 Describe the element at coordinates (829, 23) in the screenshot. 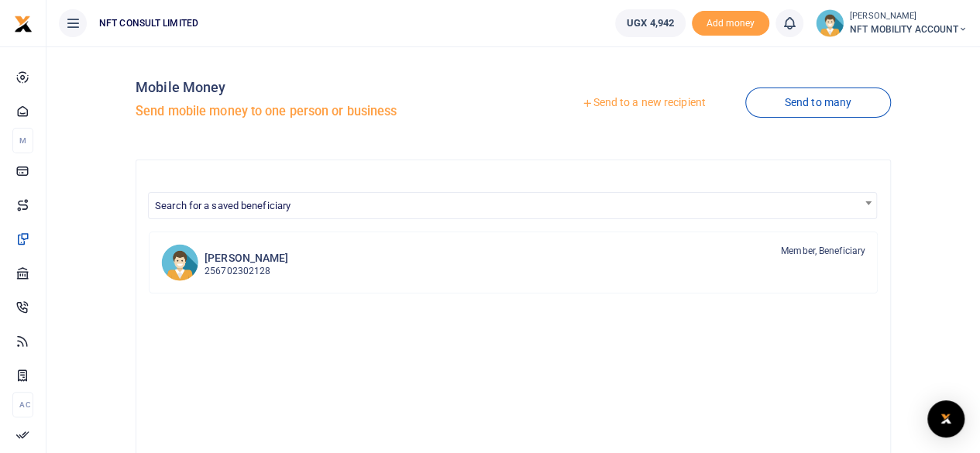

I see `img: profile-user` at that location.